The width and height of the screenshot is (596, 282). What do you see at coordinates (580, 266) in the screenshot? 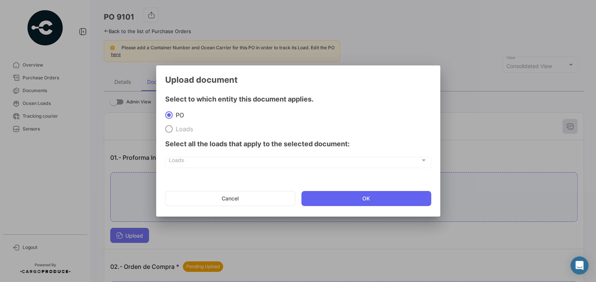
I see `div: Abrir Intercom Messenger` at bounding box center [580, 266].